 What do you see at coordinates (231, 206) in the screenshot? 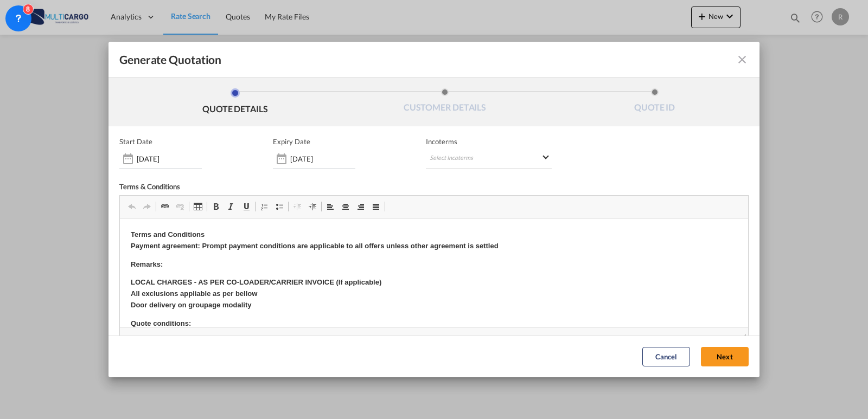
I see `a: Itálico (Ctrl+I)` at bounding box center [231, 206].